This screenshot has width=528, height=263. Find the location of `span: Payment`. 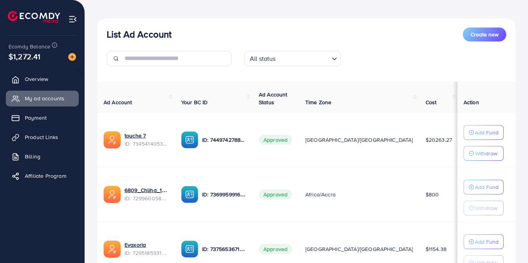

span: Payment is located at coordinates (36, 118).